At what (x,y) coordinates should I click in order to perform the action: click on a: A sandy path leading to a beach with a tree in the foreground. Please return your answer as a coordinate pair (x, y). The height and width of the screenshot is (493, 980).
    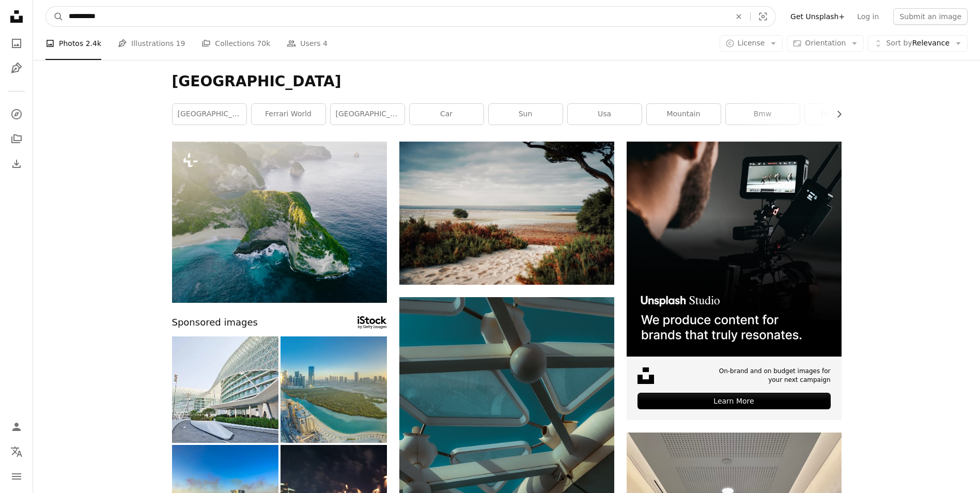
    Looking at the image, I should click on (507, 213).